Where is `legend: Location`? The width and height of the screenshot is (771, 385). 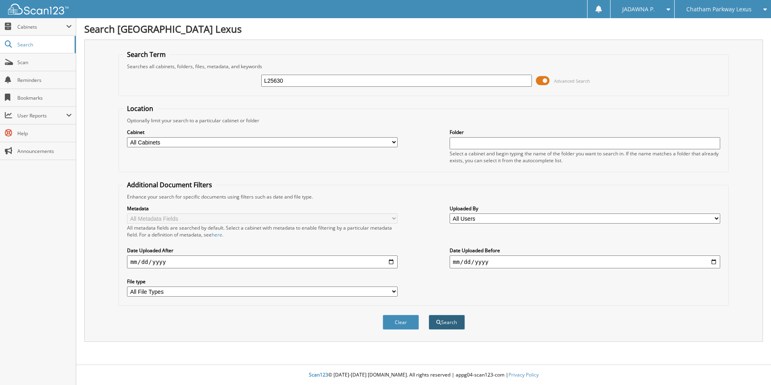 legend: Location is located at coordinates (140, 109).